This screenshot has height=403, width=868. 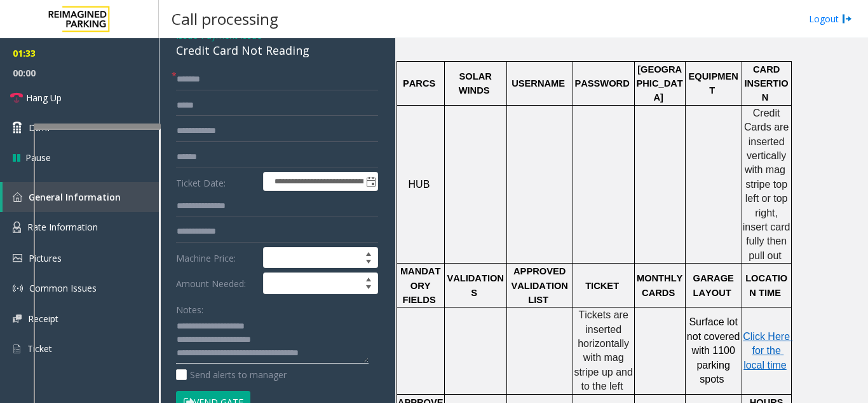 I want to click on div: Credit Card Not Reading, so click(x=277, y=50).